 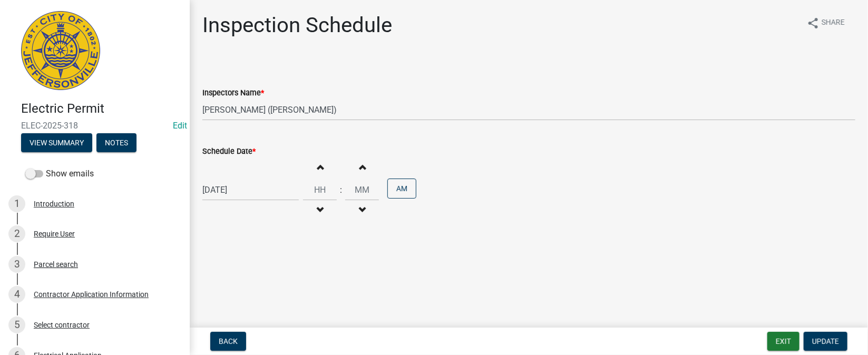 I want to click on div: 2, so click(x=17, y=234).